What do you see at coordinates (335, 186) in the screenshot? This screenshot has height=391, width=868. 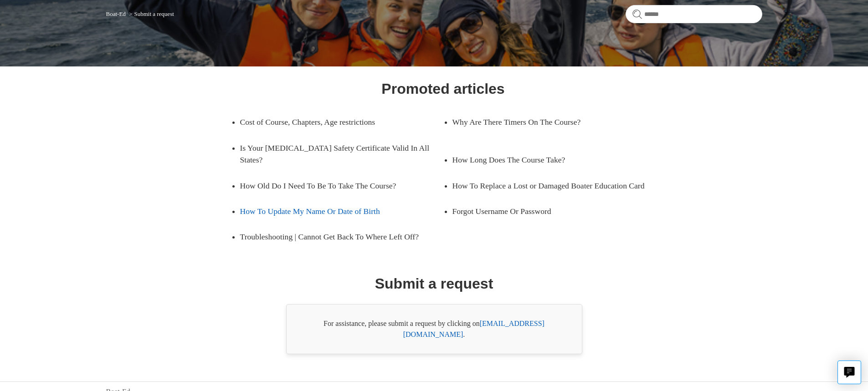 I see `a: How Old Do I Need To Be To Take The Course?` at bounding box center [335, 186].